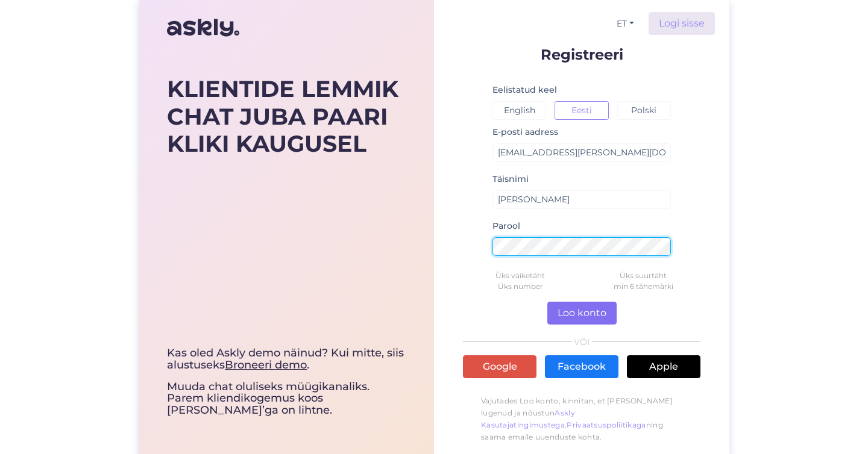  Describe the element at coordinates (519, 111) in the screenshot. I see `button: English` at that location.